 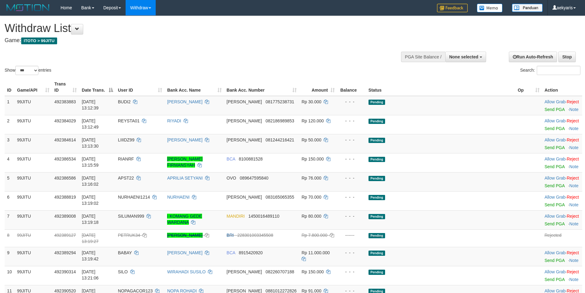 I want to click on span: REYSTA01, so click(x=129, y=121).